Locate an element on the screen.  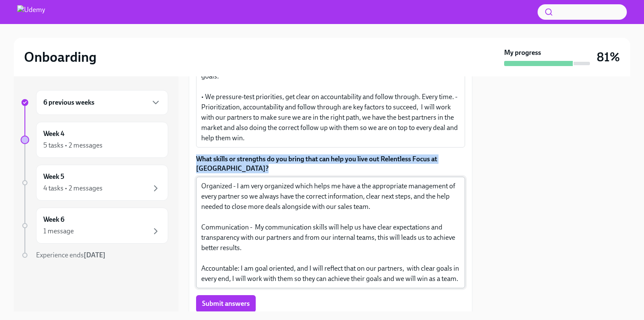
div: 1 message is located at coordinates (59, 231).